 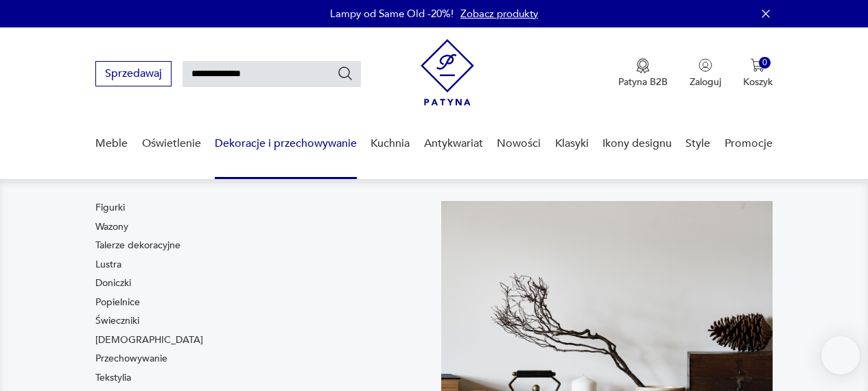 I want to click on a: Style, so click(x=697, y=143).